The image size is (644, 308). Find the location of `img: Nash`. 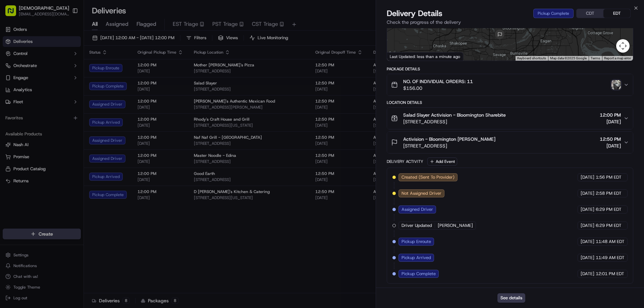

img: Nash is located at coordinates (13, 13).